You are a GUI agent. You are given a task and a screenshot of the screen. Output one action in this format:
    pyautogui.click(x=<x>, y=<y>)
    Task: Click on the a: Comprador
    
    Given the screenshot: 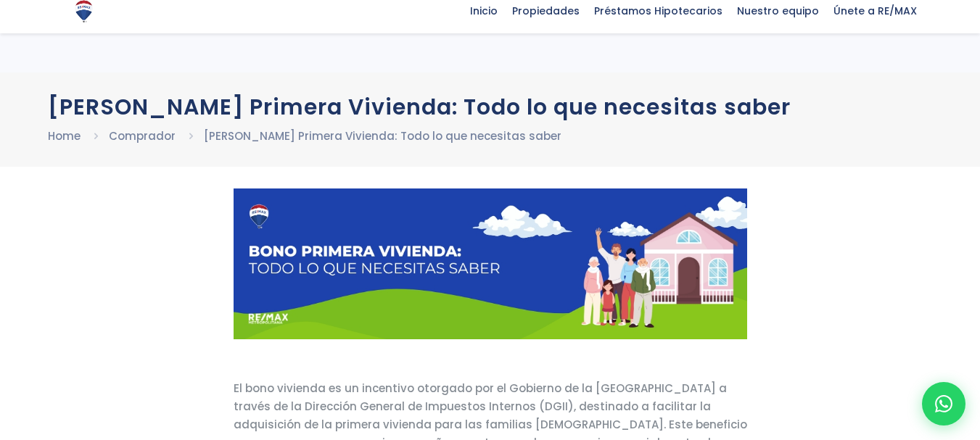 What is the action you would take?
    pyautogui.click(x=142, y=136)
    